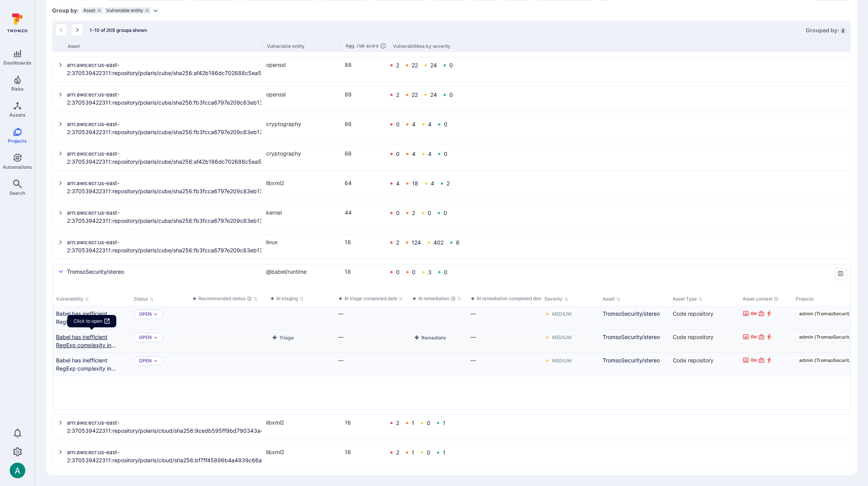 This screenshot has width=868, height=486. What do you see at coordinates (303, 452) in the screenshot?
I see `div: libxml2` at bounding box center [303, 452].